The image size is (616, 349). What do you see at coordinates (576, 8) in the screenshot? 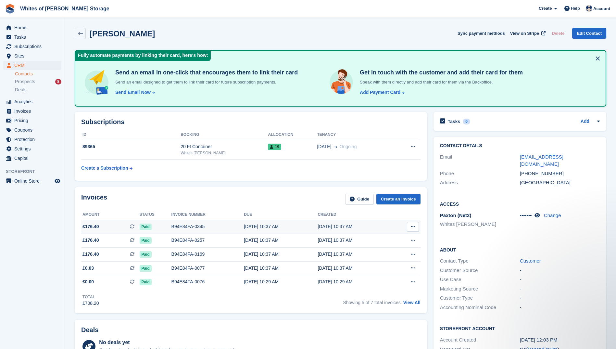
I see `span: Help` at bounding box center [576, 8].